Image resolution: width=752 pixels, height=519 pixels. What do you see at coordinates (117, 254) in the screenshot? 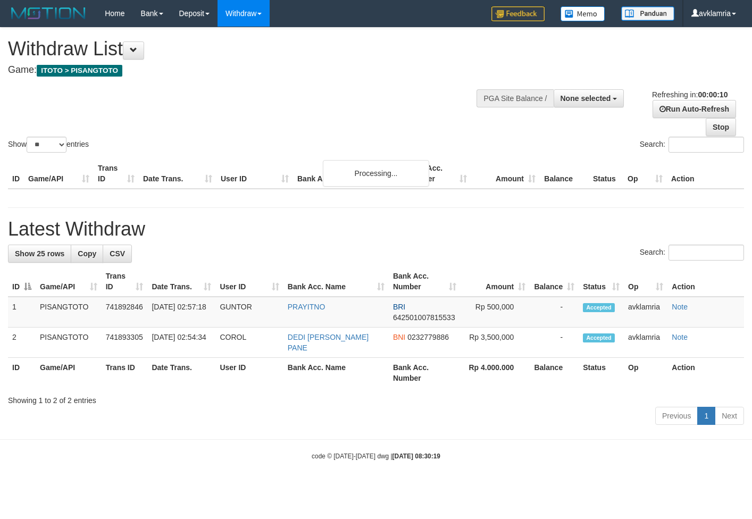
I see `a: CSV` at bounding box center [117, 254].